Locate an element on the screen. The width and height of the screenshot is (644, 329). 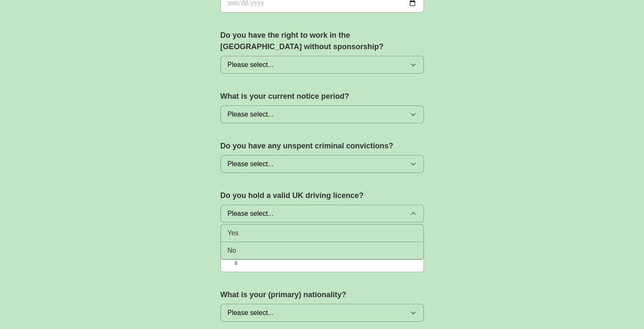
span: No is located at coordinates (232, 250).